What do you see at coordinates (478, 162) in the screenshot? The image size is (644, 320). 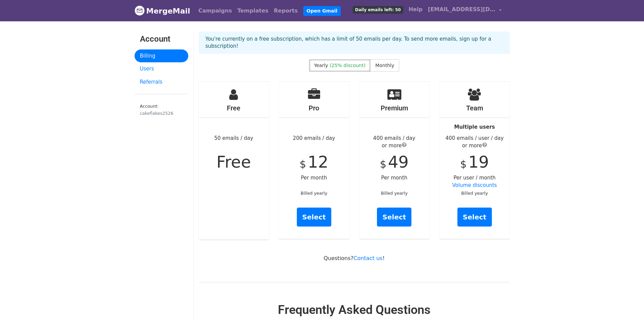 I see `span: 19` at bounding box center [478, 162].